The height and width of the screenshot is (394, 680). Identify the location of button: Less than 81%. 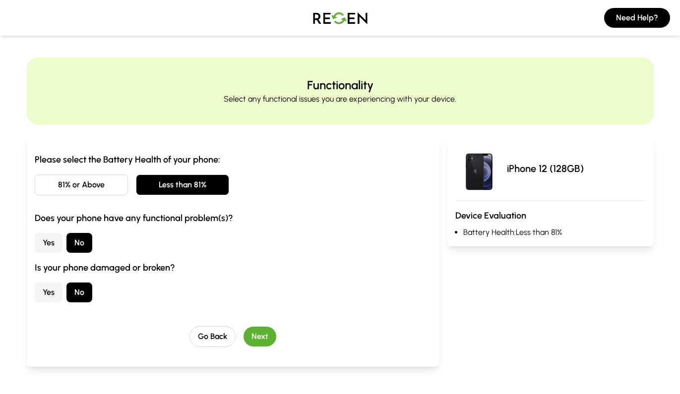
(182, 185).